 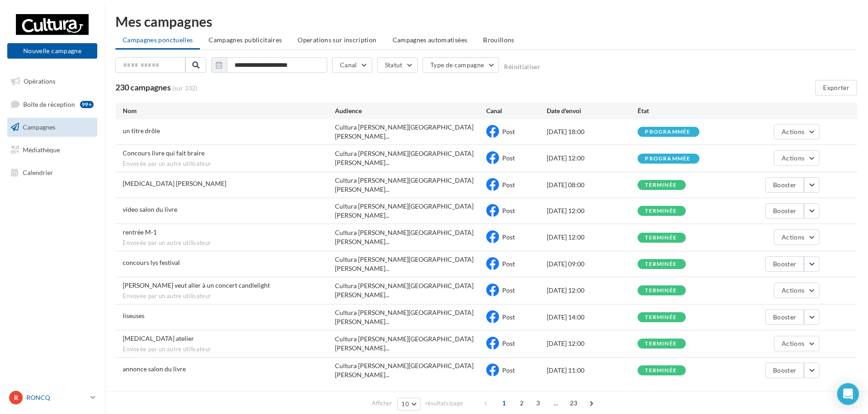 I want to click on button: 10, so click(x=409, y=404).